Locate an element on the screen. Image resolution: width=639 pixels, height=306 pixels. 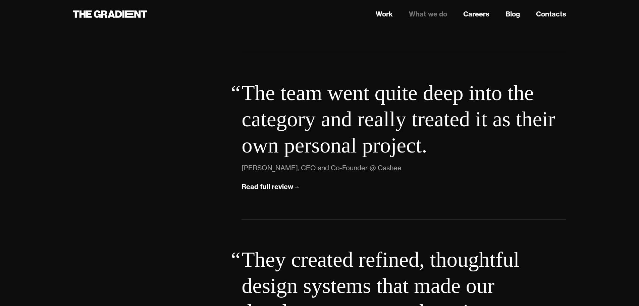
a: Read full review→ is located at coordinates (271, 187).